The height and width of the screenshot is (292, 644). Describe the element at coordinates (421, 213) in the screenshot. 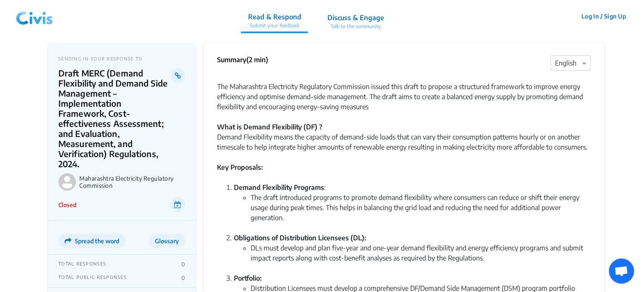

I see `li: The draft introduced programs to promote demand flexibility where consumers can reduce or shift t...` at that location.